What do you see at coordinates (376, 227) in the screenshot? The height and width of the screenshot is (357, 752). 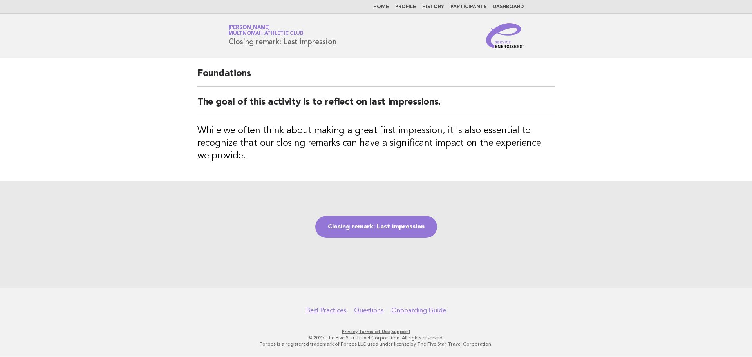 I see `a: Closing remark: Last impression` at bounding box center [376, 227].